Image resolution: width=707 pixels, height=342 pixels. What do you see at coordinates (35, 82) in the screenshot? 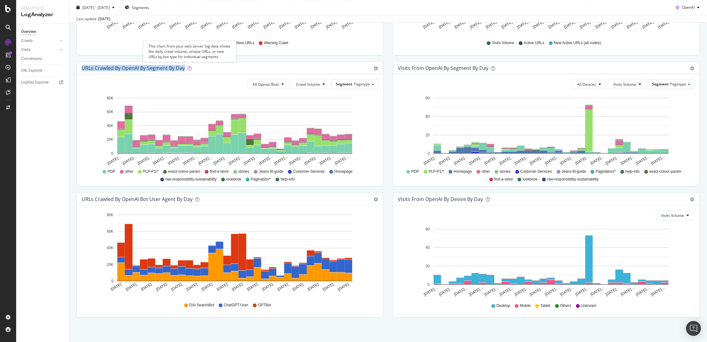
I see `div: Logfiles Explorer` at bounding box center [35, 82].